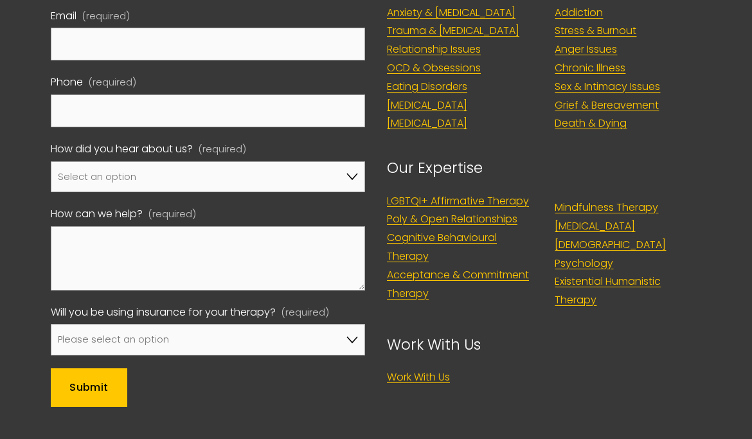 Image resolution: width=752 pixels, height=439 pixels. Describe the element at coordinates (96, 214) in the screenshot. I see `span: How can we help?` at that location.